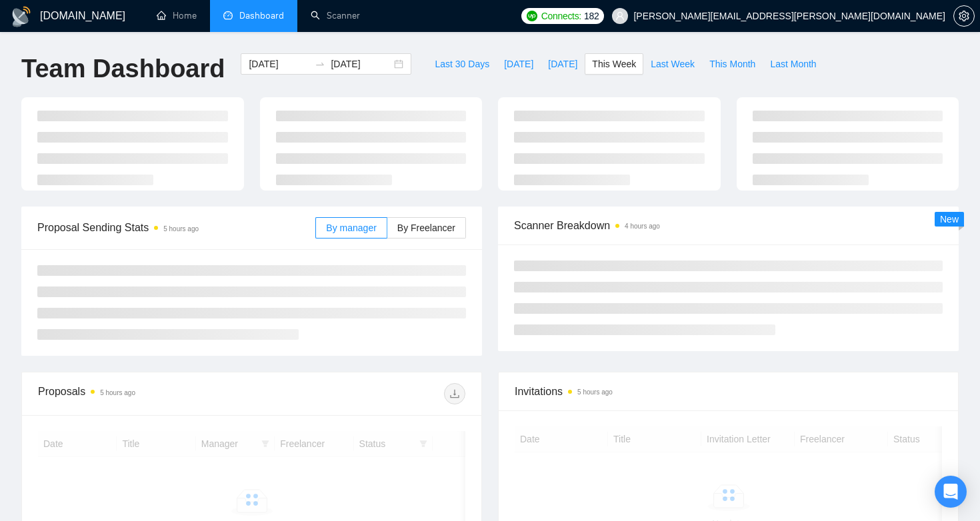  Describe the element at coordinates (279, 64) in the screenshot. I see `input: Start date` at that location.